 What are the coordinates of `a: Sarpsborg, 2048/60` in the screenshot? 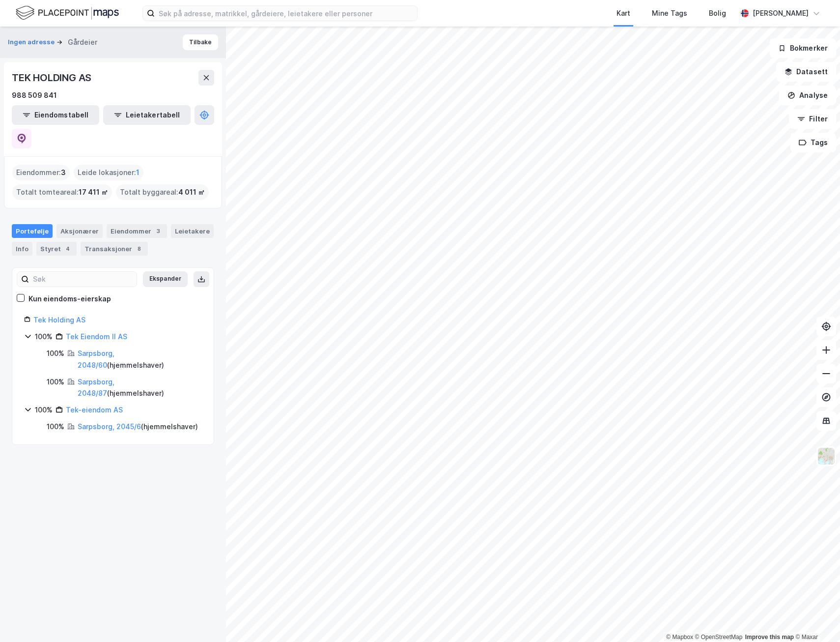 It's located at (96, 359).